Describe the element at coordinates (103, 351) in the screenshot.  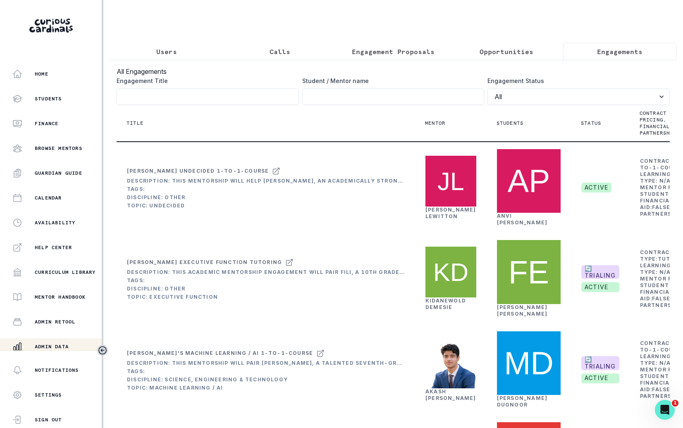
I see `button: Toggle sidebar` at that location.